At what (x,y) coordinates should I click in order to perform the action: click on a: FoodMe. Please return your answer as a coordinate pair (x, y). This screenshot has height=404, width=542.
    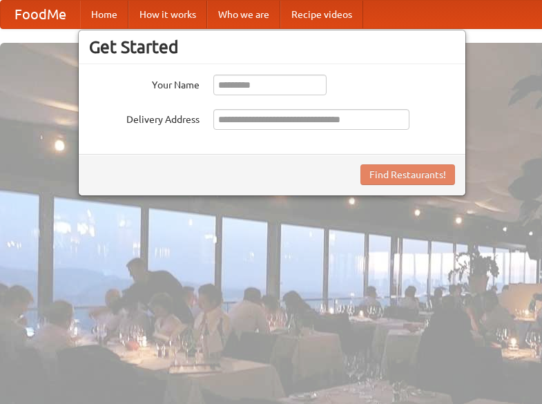
    Looking at the image, I should click on (40, 14).